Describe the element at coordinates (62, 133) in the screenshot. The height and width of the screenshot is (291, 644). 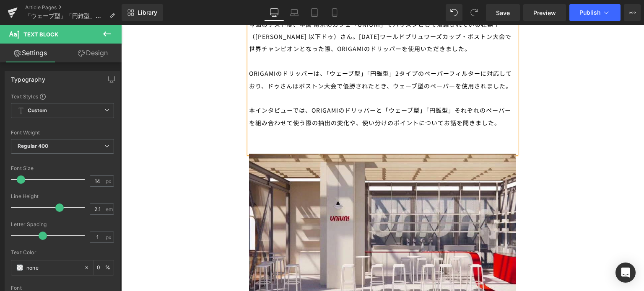
I see `div: Font Weight` at that location.